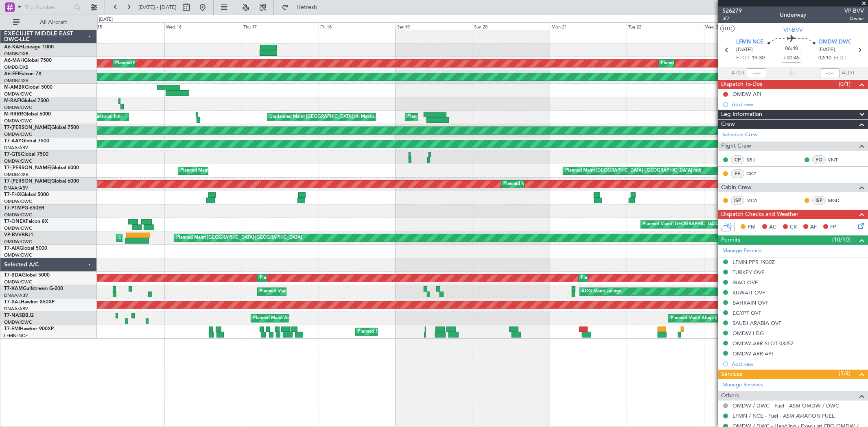 Image resolution: width=868 pixels, height=427 pixels. What do you see at coordinates (736, 146) in the screenshot?
I see `span: Flight Crew` at bounding box center [736, 146].